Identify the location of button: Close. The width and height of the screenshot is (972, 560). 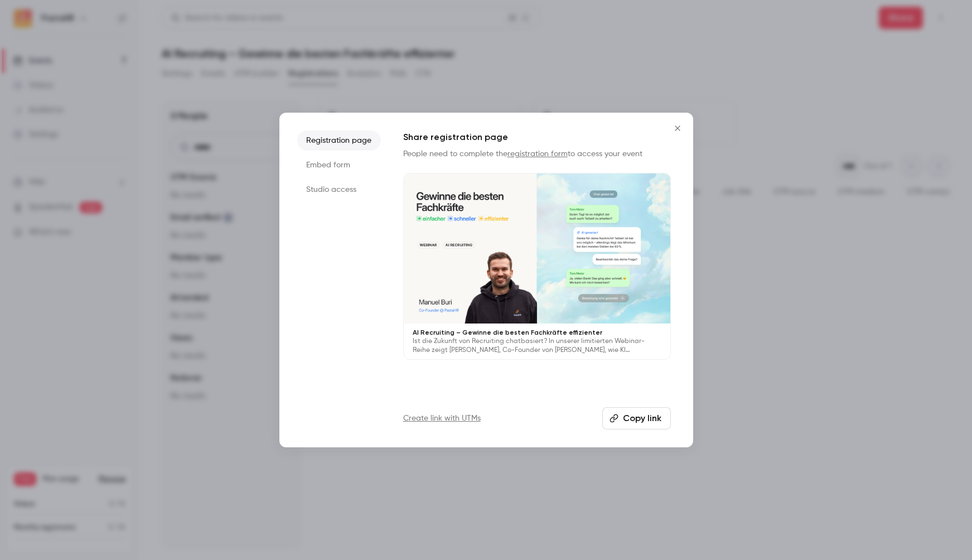
(678, 128).